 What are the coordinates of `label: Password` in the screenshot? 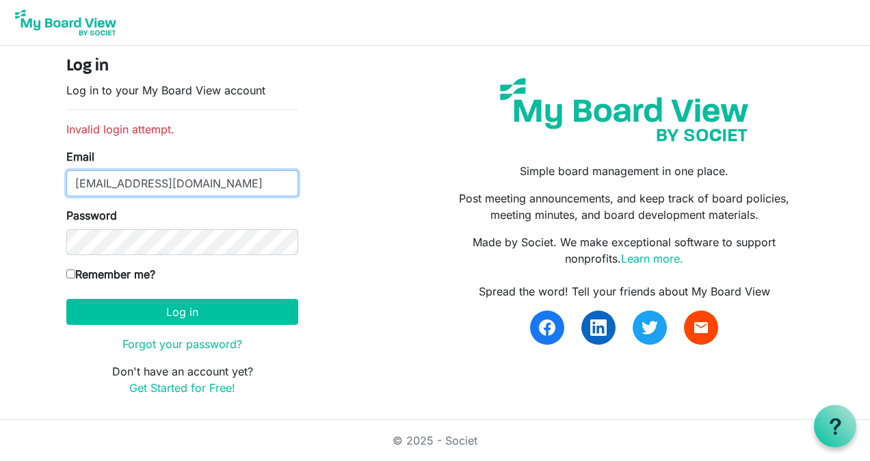 It's located at (92, 215).